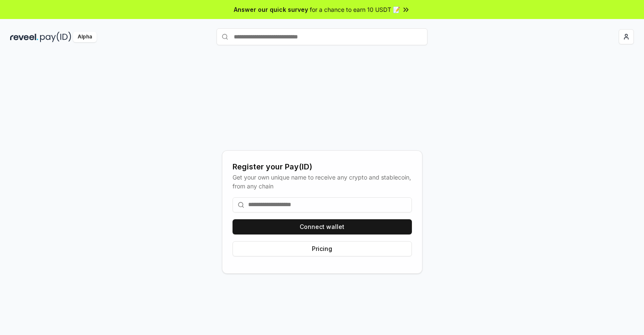  What do you see at coordinates (322, 167) in the screenshot?
I see `div: Register your Pay(ID)` at bounding box center [322, 167].